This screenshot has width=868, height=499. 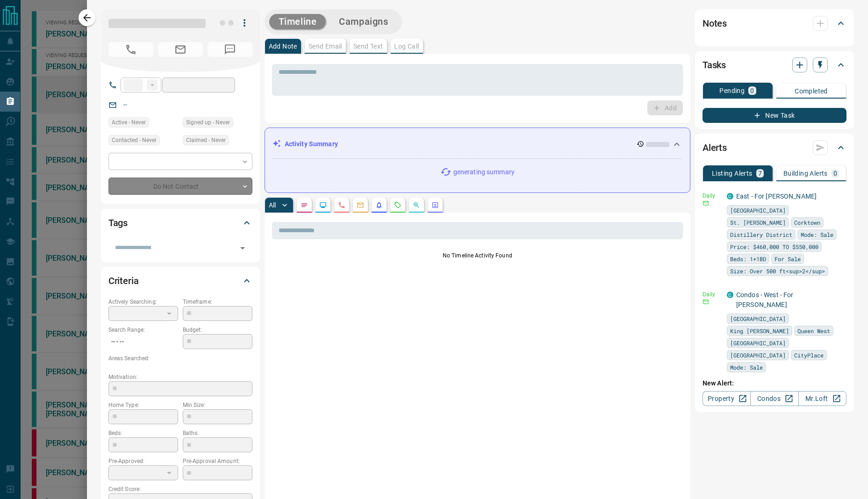 What do you see at coordinates (774, 24) in the screenshot?
I see `div: Notes` at bounding box center [774, 24].